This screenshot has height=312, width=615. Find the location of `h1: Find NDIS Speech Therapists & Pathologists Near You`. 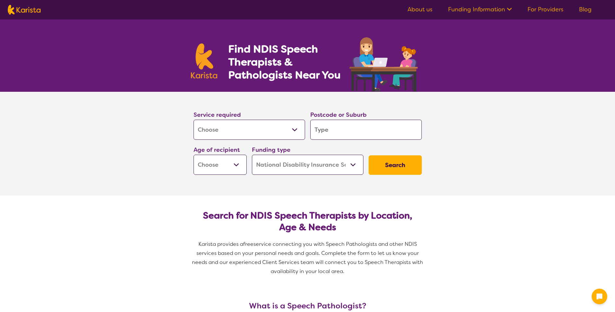

h1: Find NDIS Speech Therapists & Pathologists Near You is located at coordinates (288, 62).